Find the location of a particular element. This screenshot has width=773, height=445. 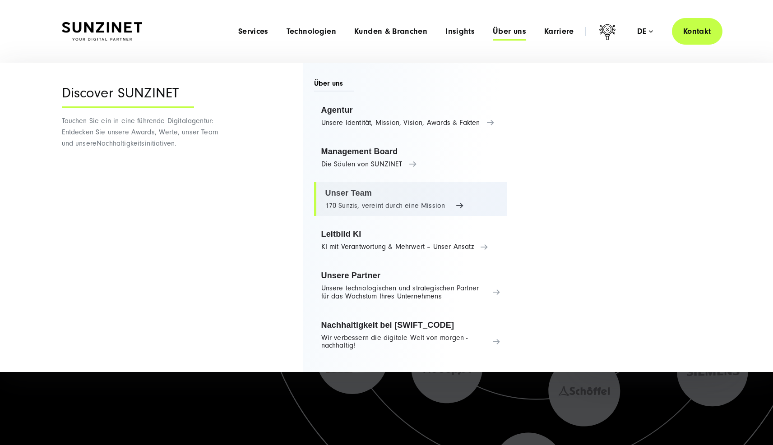

a: Kontakt is located at coordinates (697, 31).